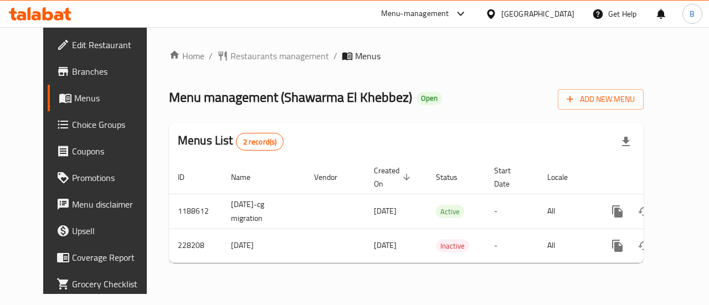 The height and width of the screenshot is (305, 709). Describe the element at coordinates (105, 257) in the screenshot. I see `a: Coverage Report` at that location.